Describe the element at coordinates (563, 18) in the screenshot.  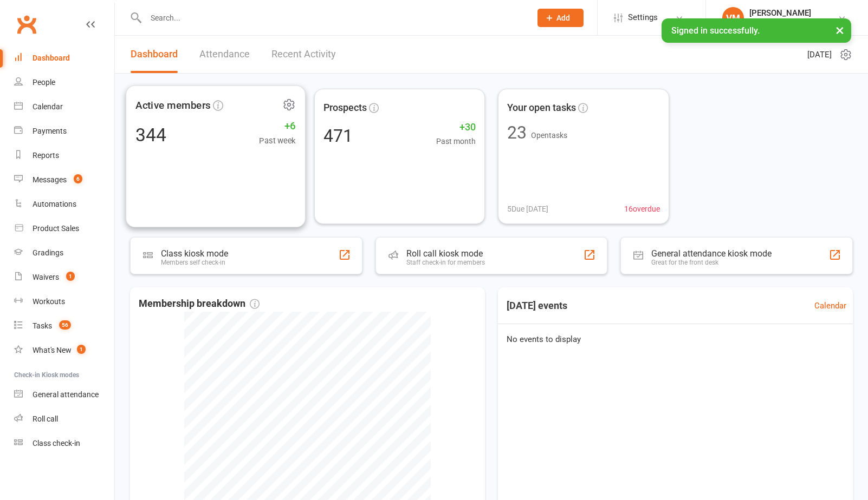
I see `span: Add` at that location.